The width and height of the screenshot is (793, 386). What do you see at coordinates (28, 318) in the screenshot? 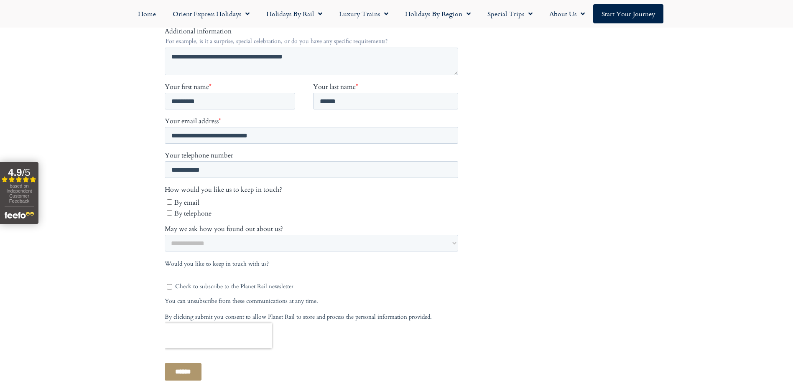
I see `span: By telephone` at bounding box center [28, 318].